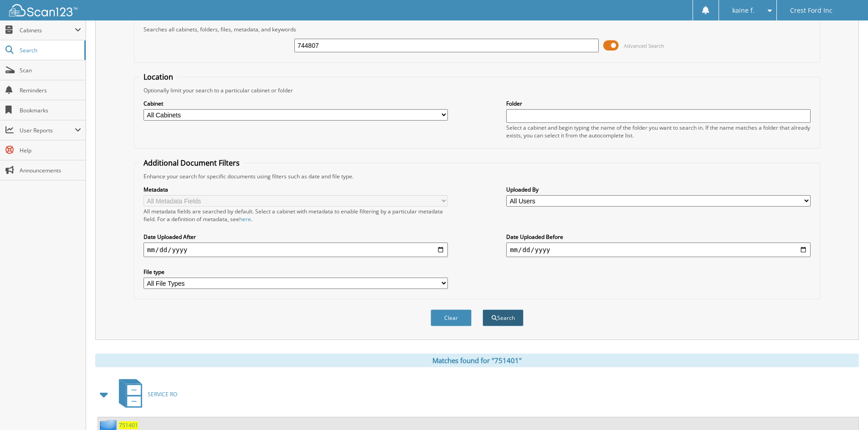  I want to click on img: scan123-logo-white.svg, so click(43, 10).